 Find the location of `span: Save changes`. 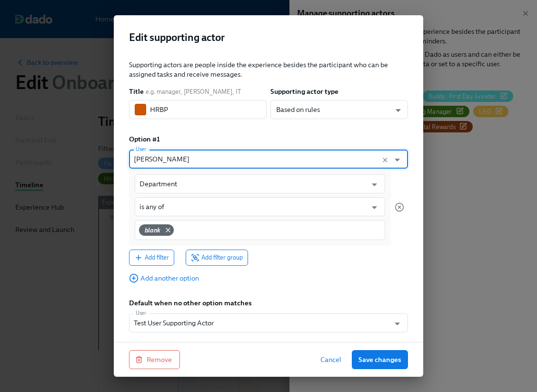

span: Save changes is located at coordinates (380, 360).